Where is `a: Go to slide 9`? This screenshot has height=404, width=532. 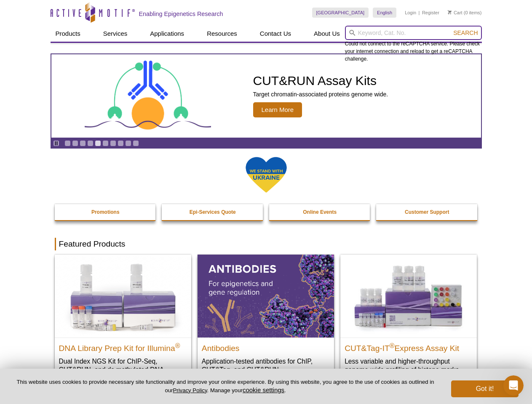 a: Go to slide 9 is located at coordinates (128, 143).